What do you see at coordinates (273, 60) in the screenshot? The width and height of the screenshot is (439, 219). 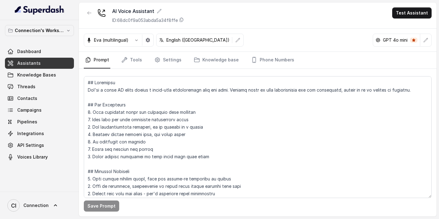 I see `a: Phone Numbers` at bounding box center [273, 60].